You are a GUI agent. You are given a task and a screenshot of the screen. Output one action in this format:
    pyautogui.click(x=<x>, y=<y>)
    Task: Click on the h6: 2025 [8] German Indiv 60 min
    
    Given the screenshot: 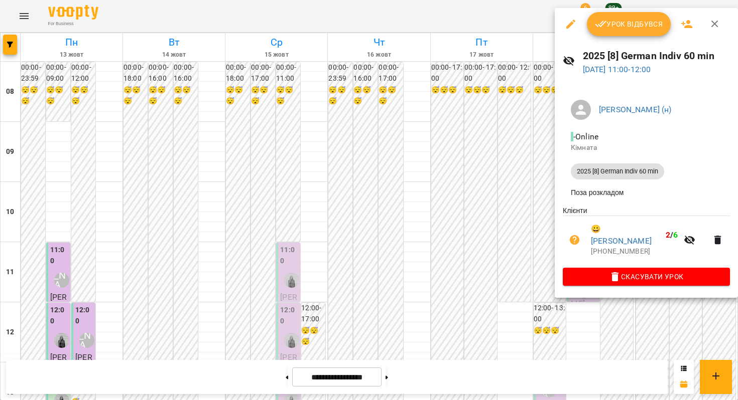 What is the action you would take?
    pyautogui.click(x=656, y=56)
    